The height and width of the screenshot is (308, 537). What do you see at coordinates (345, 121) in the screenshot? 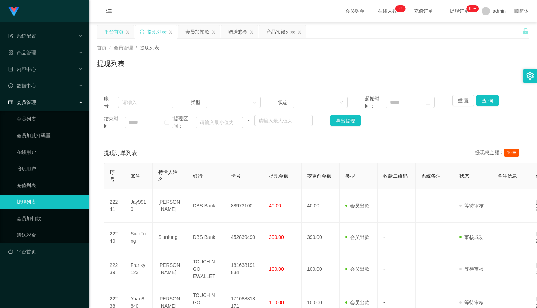
I see `button: 导出提现` at bounding box center [345, 121].